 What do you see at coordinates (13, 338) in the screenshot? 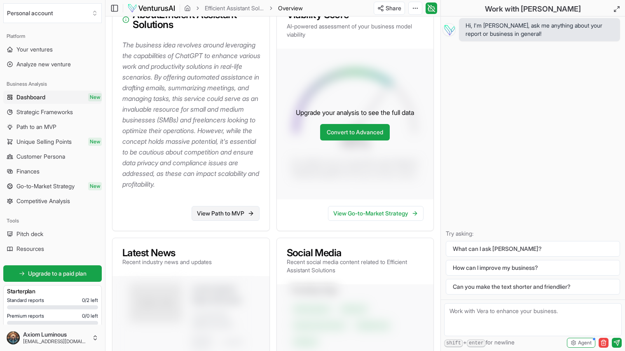
I see `img: ACg8ocKUqjVhn-c64FdMUQxdI18-UDX7qCKtRsCmkF9DQu5EWk9qqz4=s96-c` at bounding box center [13, 338].